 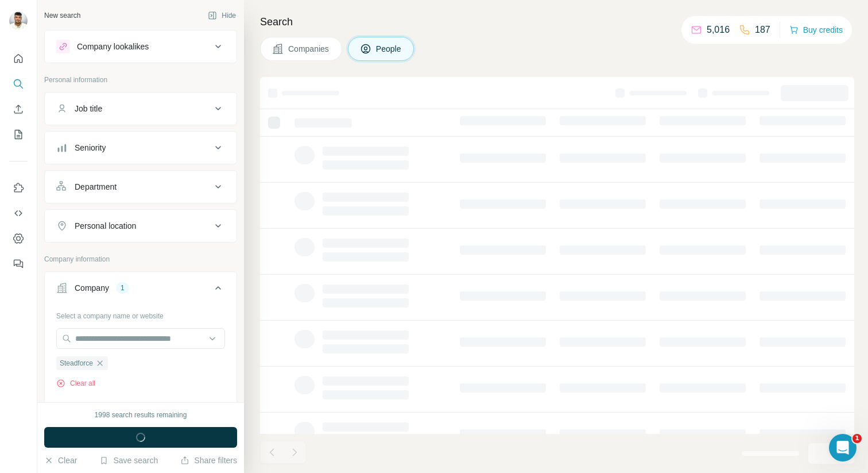 I want to click on button: Share filters, so click(x=209, y=460).